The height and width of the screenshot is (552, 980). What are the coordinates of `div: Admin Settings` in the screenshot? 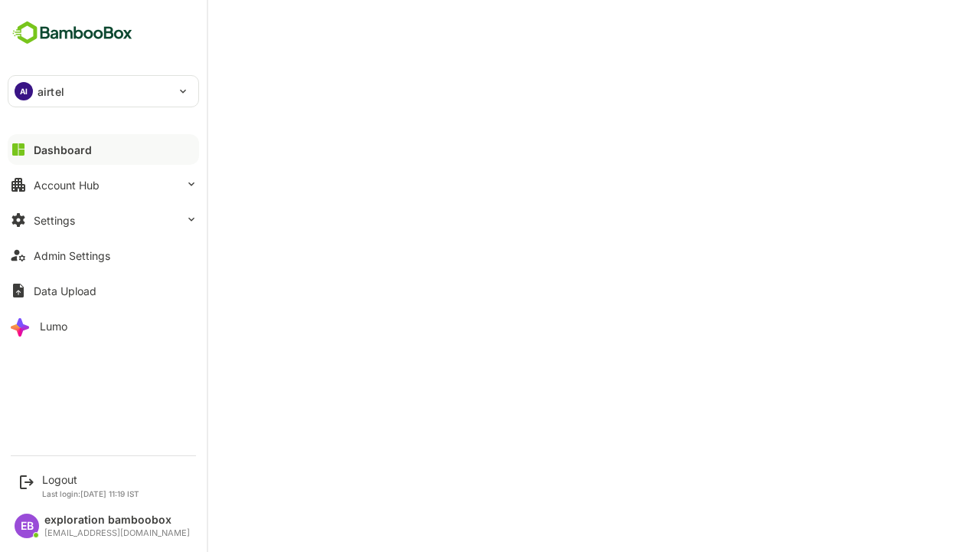 It's located at (72, 255).